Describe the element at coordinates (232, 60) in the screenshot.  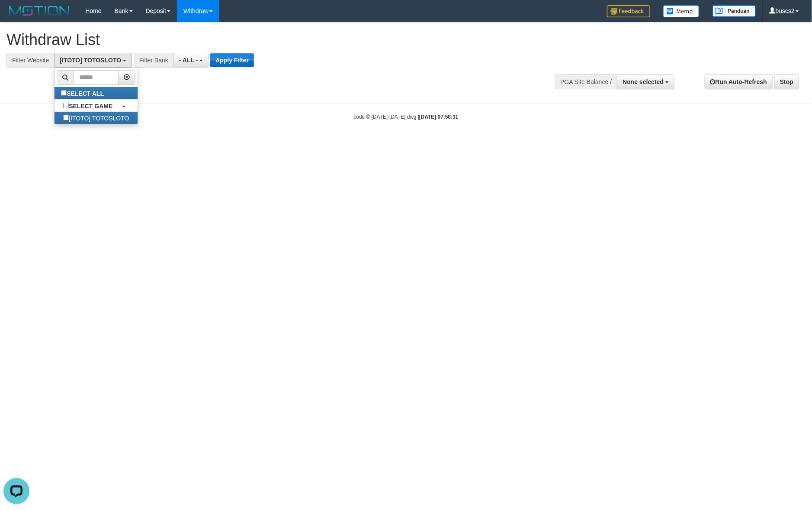
I see `button: Apply Filter` at that location.